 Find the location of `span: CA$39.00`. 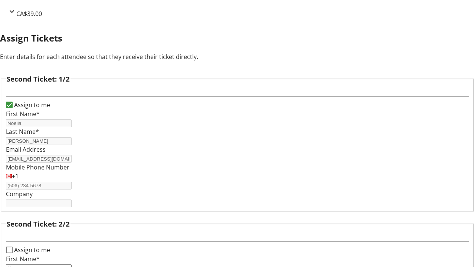

span: CA$39.00 is located at coordinates (29, 14).